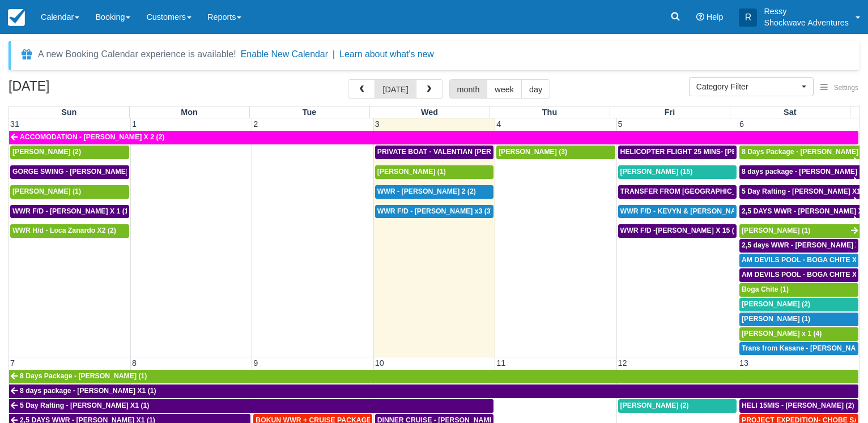 The image size is (868, 423). I want to click on span: 10, so click(379, 363).